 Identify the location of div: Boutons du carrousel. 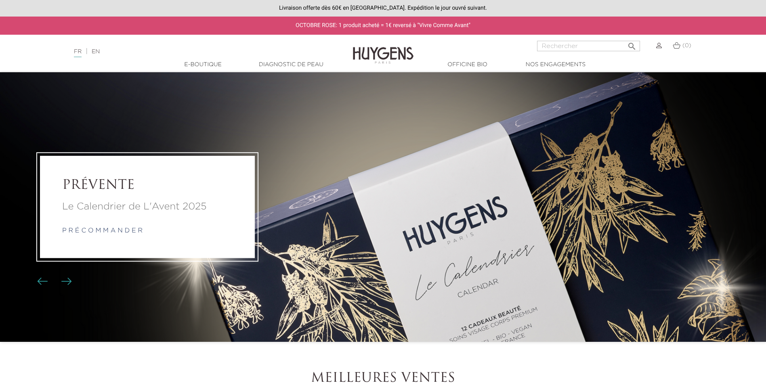
(53, 282).